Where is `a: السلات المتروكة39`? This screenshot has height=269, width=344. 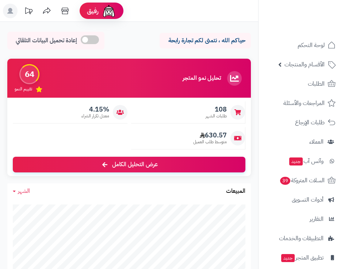 a: السلات المتروكة39 is located at coordinates (301, 181).